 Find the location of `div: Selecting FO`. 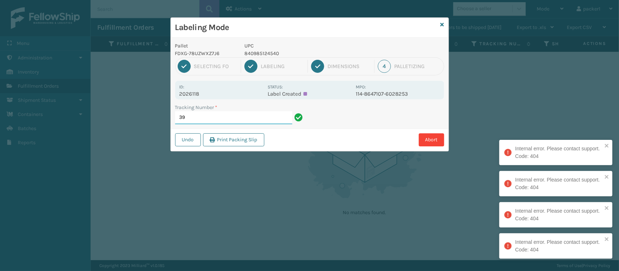

div: Selecting FO is located at coordinates (216, 66).